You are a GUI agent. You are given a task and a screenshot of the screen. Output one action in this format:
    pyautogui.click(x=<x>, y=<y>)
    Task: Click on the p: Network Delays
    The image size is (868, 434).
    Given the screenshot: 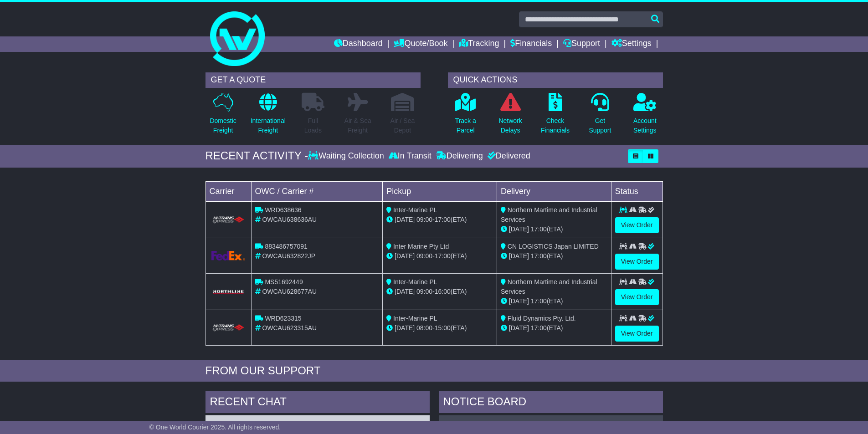 What is the action you would take?
    pyautogui.click(x=510, y=126)
    